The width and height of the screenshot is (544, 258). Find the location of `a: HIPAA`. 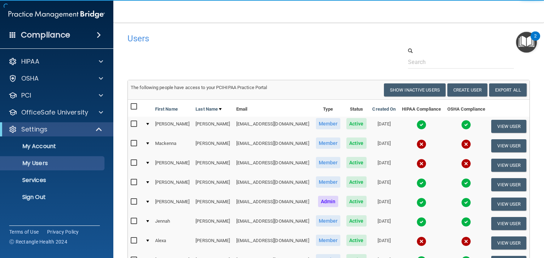

a: HIPAA is located at coordinates (56, 62).